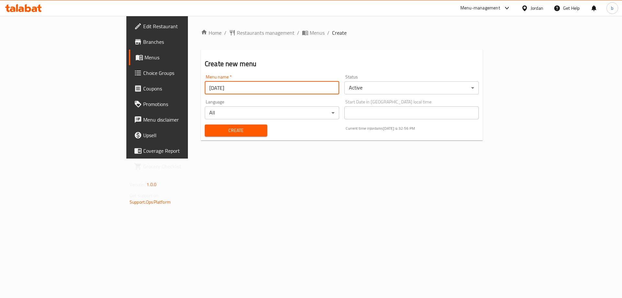  I want to click on span: Version:, so click(137, 184).